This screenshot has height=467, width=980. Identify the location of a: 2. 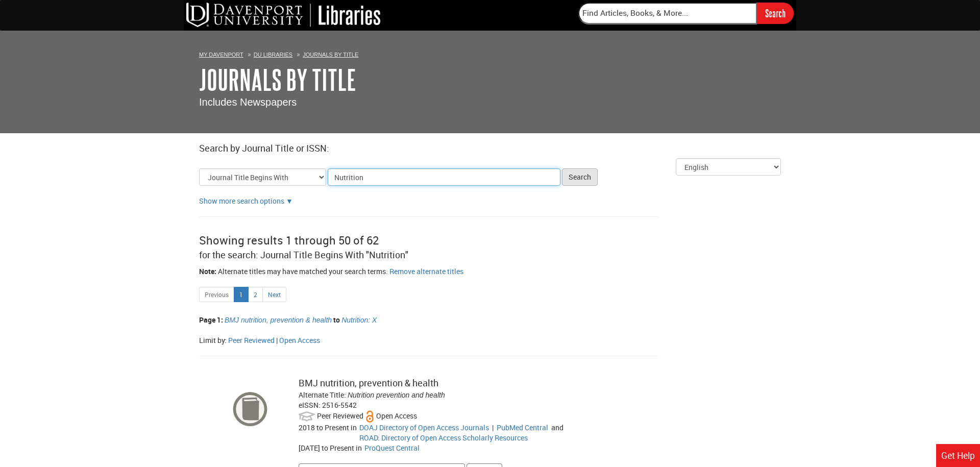
(255, 294).